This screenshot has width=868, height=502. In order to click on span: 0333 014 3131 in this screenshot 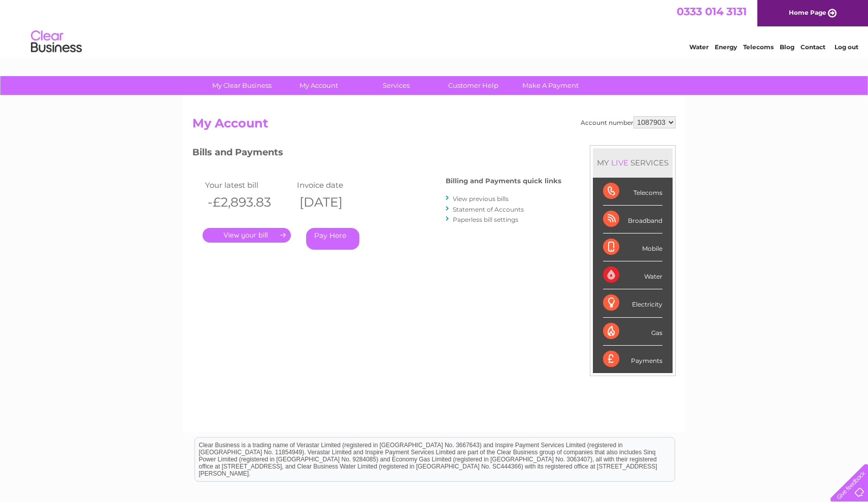, I will do `click(712, 11)`.